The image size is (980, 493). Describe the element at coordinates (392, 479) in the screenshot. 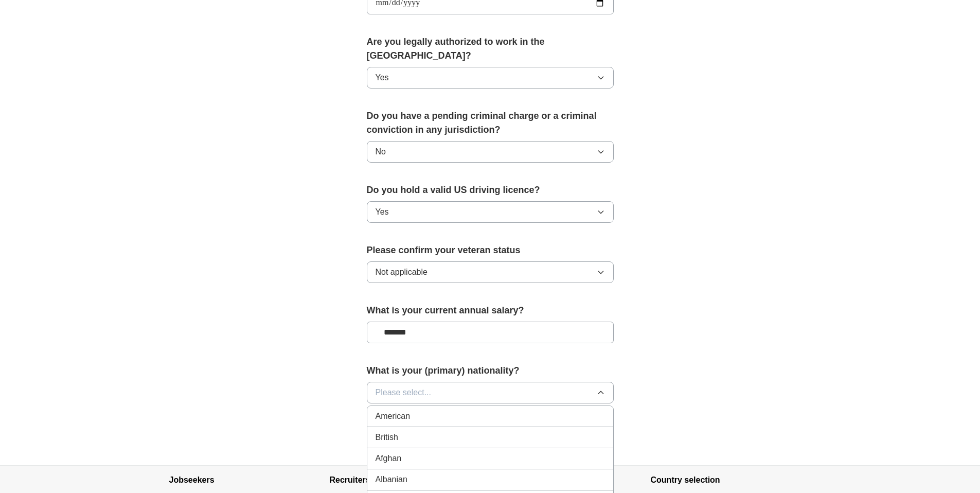

I see `span: Albanian` at that location.